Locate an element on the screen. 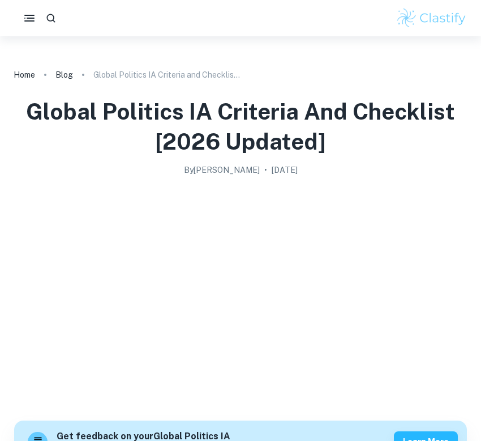  a: Home is located at coordinates (24, 75).